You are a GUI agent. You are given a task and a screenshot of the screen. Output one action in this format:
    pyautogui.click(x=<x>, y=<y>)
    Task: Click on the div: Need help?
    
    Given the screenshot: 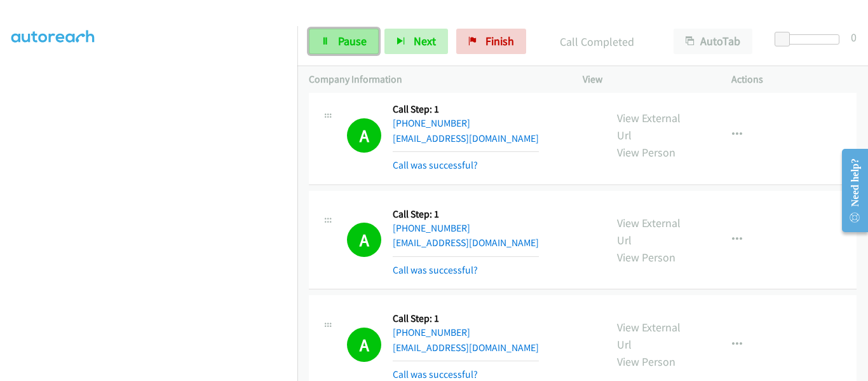 What is the action you would take?
    pyautogui.click(x=23, y=42)
    